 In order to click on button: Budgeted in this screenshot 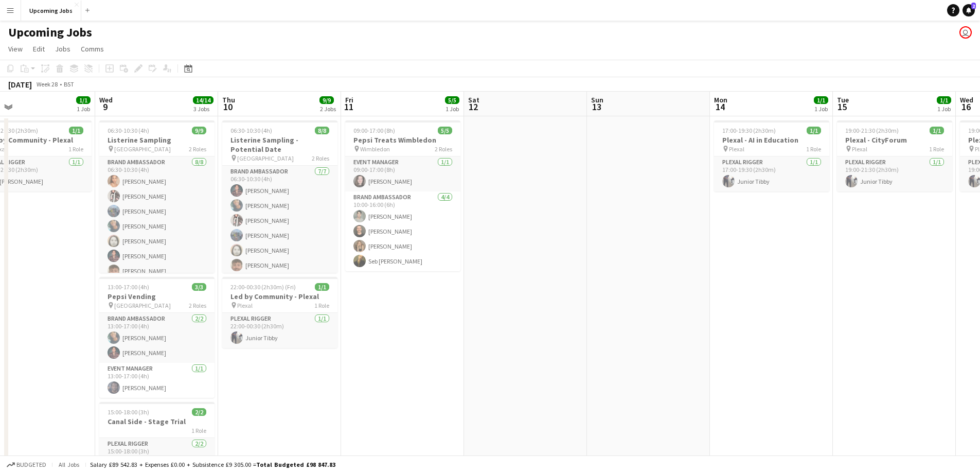, I will do `click(26, 465)`.